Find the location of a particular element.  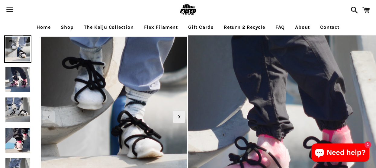

div: Previous slide is located at coordinates (49, 117).